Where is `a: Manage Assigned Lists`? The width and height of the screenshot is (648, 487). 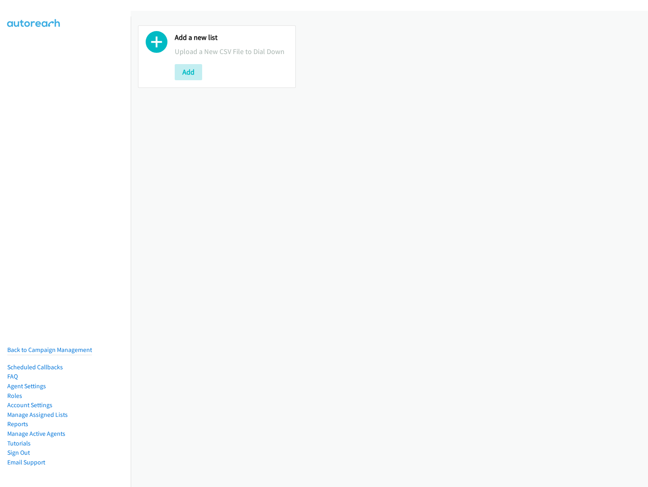
a: Manage Assigned Lists is located at coordinates (38, 415).